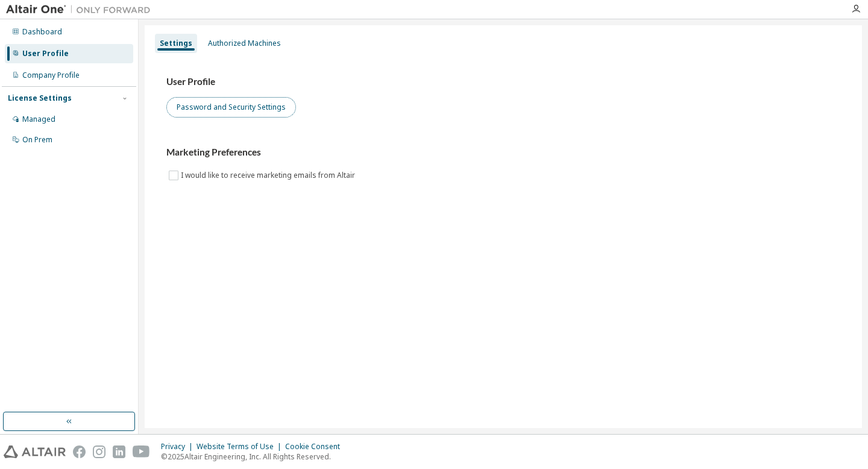  Describe the element at coordinates (37, 140) in the screenshot. I see `div: On Prem` at that location.